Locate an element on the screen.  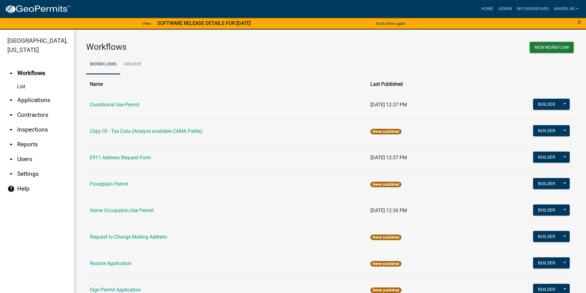
a: Copy Of - Tax Data (Analyze available CAMA Fields) is located at coordinates (146, 131).